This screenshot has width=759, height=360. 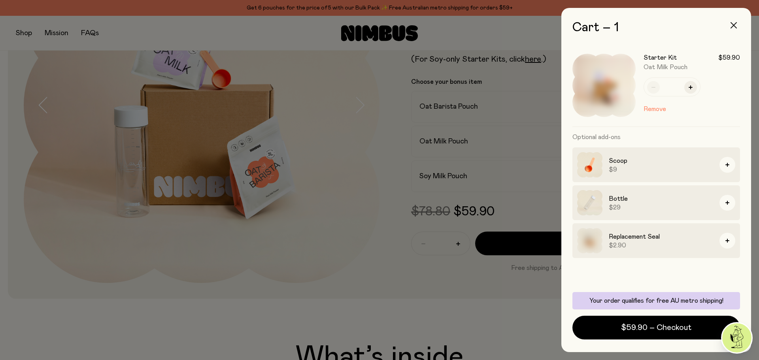 I want to click on h3: Optional add-ons, so click(x=656, y=137).